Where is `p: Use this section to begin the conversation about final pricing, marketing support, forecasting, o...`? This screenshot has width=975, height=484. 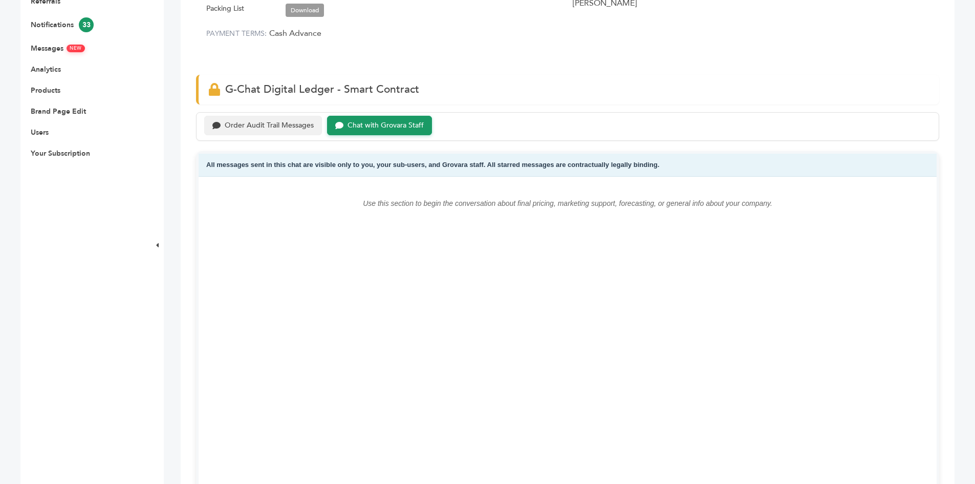
p: Use this section to begin the conversation about final pricing, marketing support, forecasting, o... is located at coordinates (568, 203).